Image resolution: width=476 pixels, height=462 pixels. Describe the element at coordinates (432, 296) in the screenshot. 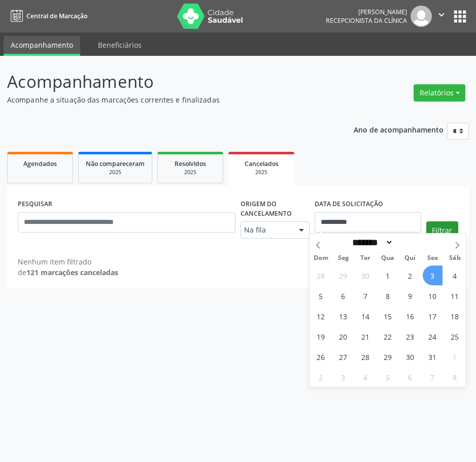

I see `span: Outubro 10, 2025` at that location.